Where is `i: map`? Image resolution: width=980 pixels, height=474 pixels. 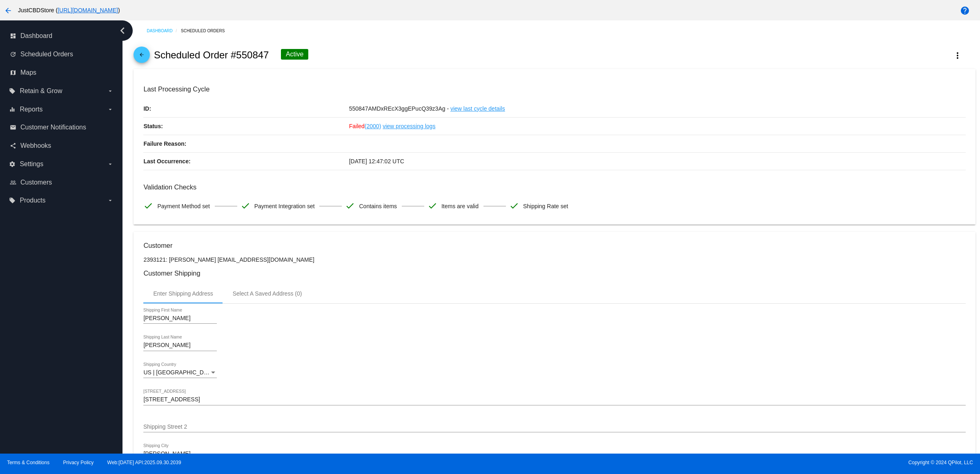
i: map is located at coordinates (13, 73).